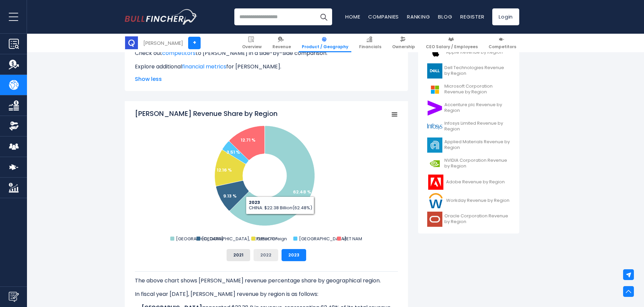 This screenshot has height=307, width=644. I want to click on text: 3.51 %, so click(233, 152).